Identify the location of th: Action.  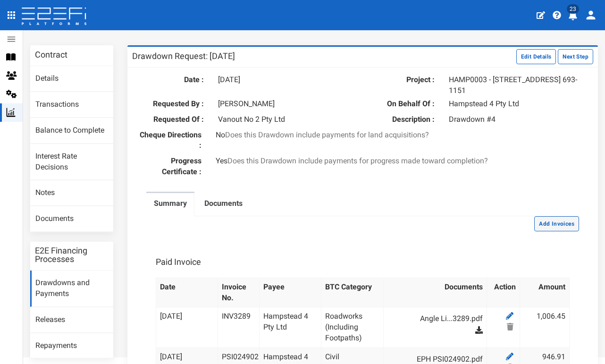
(503, 292).